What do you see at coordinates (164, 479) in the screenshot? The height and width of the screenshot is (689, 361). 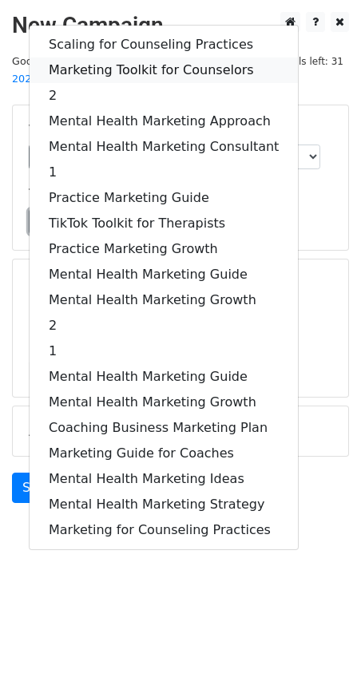 I see `a: Mental Health Marketing Ideas` at bounding box center [164, 479].